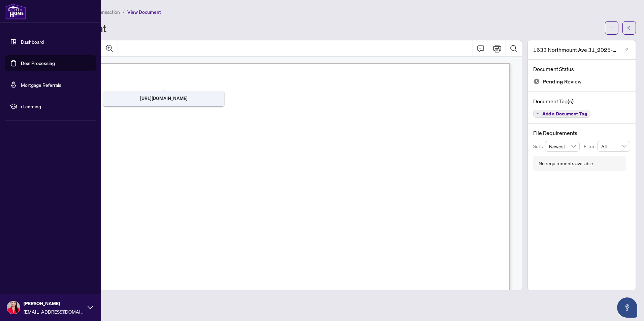 This screenshot has height=321, width=644. Describe the element at coordinates (628, 308) in the screenshot. I see `button: Open asap` at that location.